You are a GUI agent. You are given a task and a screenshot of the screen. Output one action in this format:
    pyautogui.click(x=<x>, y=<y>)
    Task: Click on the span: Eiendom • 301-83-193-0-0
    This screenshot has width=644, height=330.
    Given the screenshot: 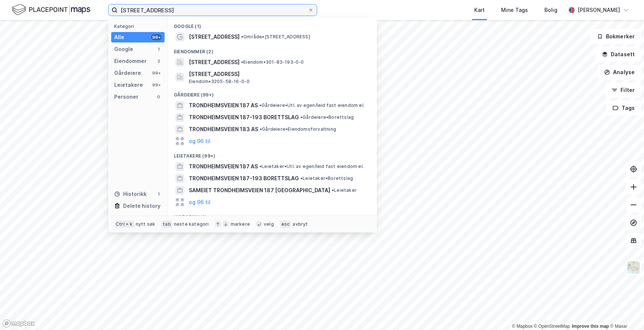 What is the action you would take?
    pyautogui.click(x=272, y=62)
    